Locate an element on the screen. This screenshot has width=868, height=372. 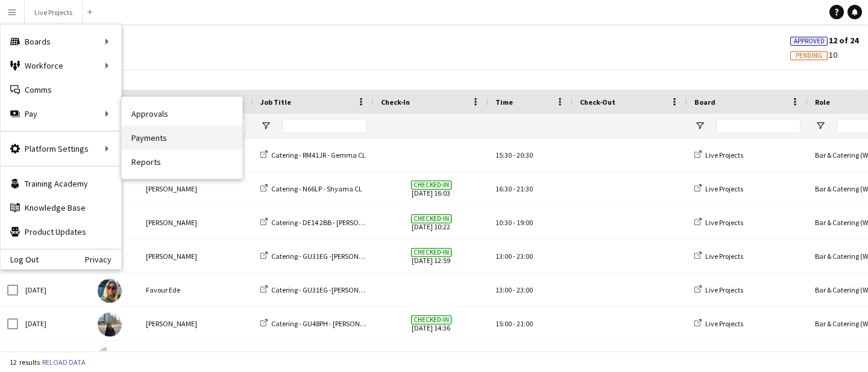
span: Check-Out is located at coordinates (597, 102).